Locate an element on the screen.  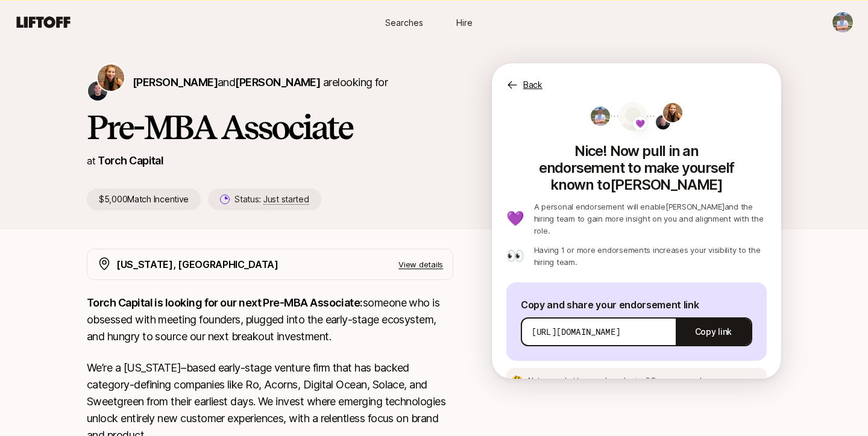
a: Searches is located at coordinates (404, 22).